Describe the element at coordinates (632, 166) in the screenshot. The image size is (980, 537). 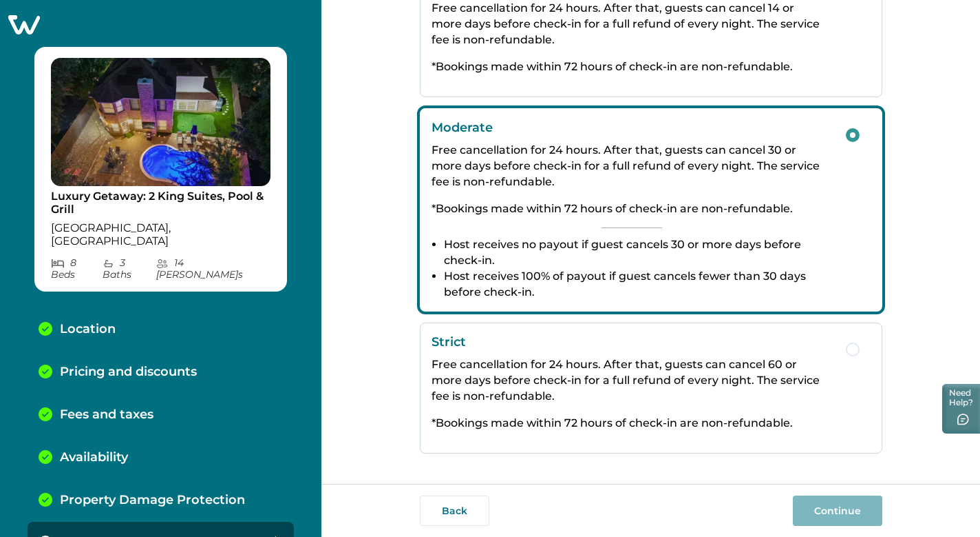
I see `p: Free cancellation for 24 hours. After that, guests can cancel 30 or more days before check-in for...` at that location.